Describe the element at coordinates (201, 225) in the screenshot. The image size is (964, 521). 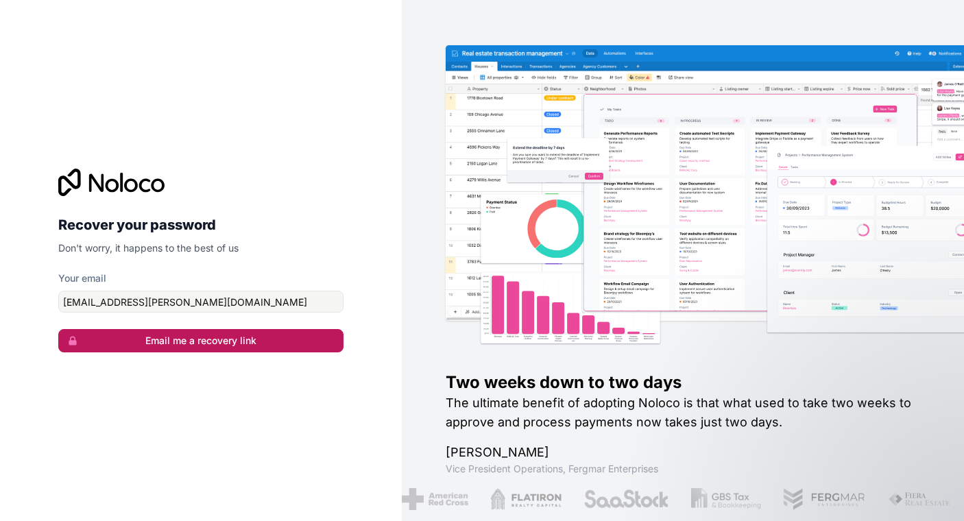
I see `h2: Recover your password` at that location.